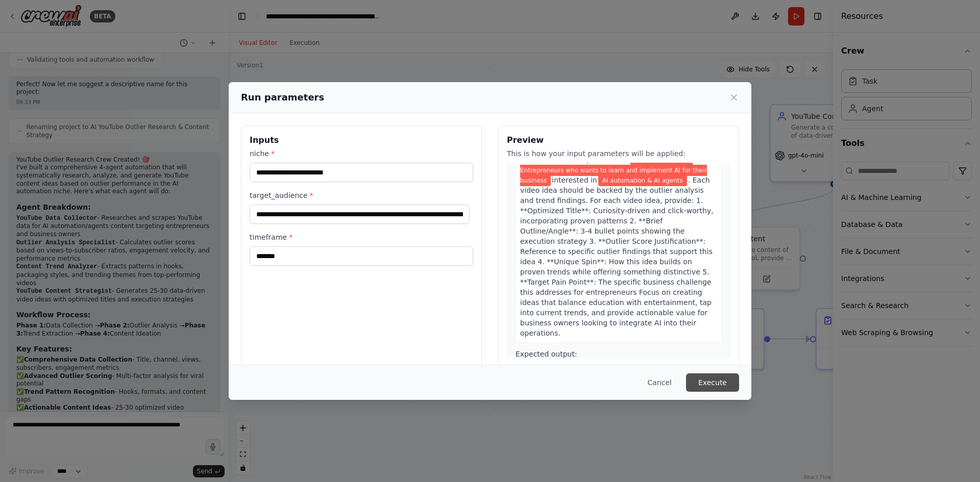 Image resolution: width=980 pixels, height=482 pixels. What do you see at coordinates (618, 140) in the screenshot?
I see `h3: Preview` at bounding box center [618, 140].